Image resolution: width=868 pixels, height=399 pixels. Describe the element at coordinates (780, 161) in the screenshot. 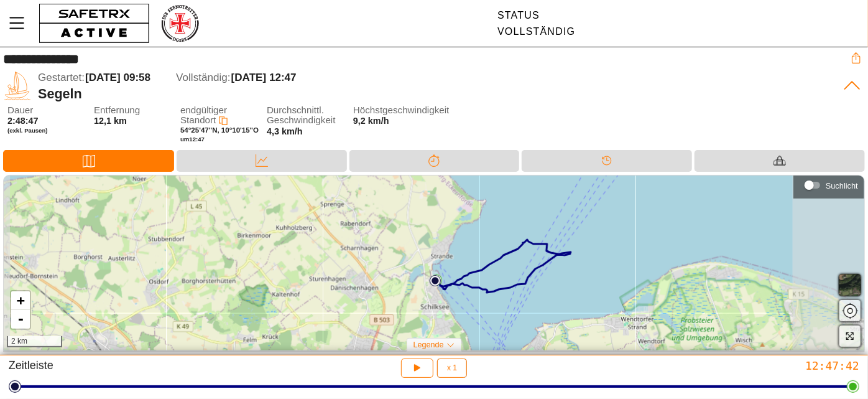

I see `img: Equipment_Black.svg` at that location.